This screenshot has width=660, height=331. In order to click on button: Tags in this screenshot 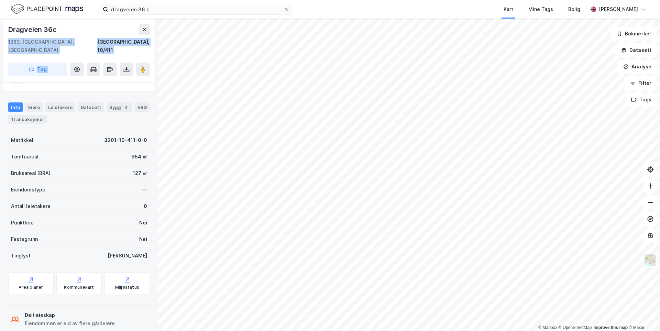, I will do `click(641, 100)`.